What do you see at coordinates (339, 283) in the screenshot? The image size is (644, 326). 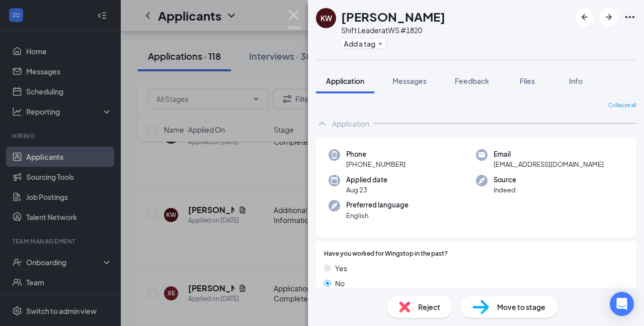 I see `span: No` at bounding box center [339, 283].